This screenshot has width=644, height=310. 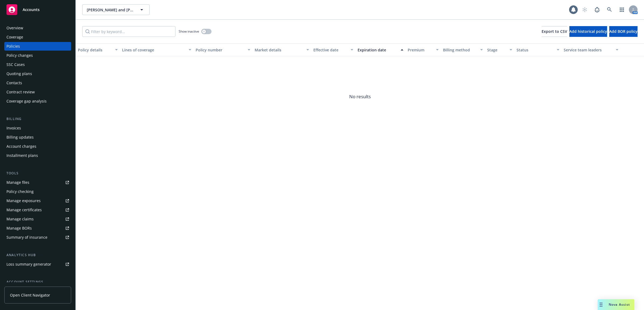 I want to click on span: Export to CSV, so click(x=554, y=31).